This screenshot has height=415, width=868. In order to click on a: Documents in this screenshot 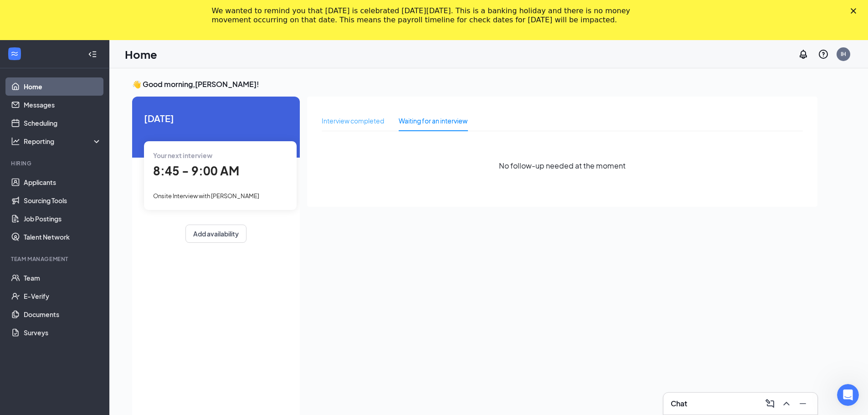, I will do `click(63, 314)`.